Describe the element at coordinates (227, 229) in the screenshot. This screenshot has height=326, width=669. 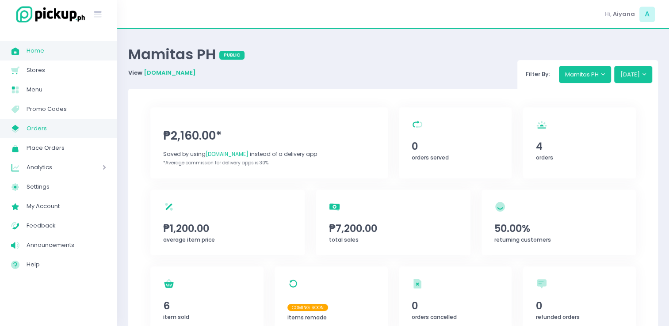
I see `span: ₱1,200.00` at that location.